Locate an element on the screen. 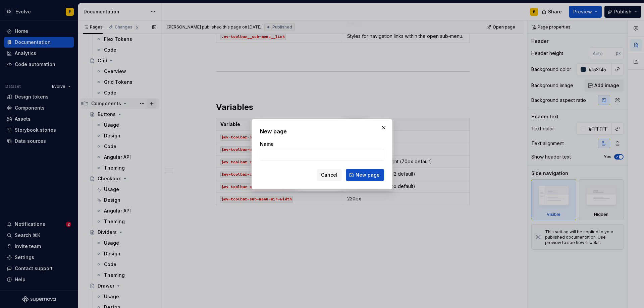  button: New page is located at coordinates (365, 175).